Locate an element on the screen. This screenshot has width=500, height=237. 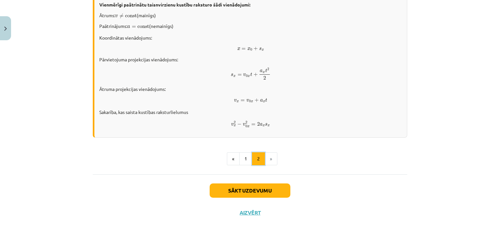
button: 1 is located at coordinates (246, 159).